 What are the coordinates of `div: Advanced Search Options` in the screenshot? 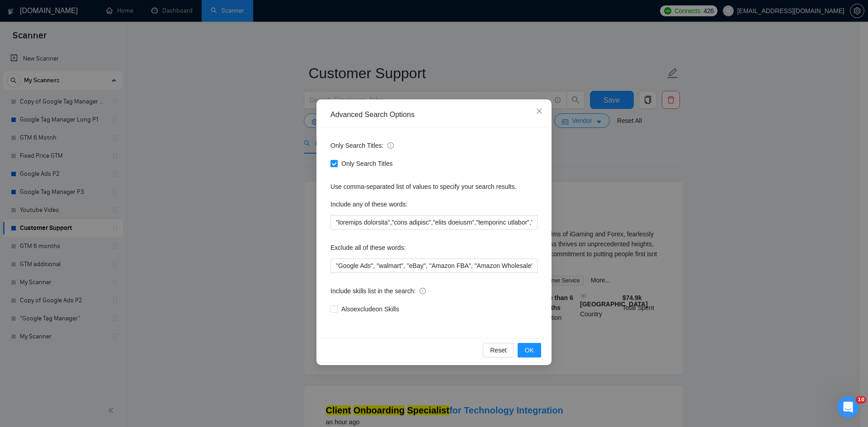 It's located at (434, 115).